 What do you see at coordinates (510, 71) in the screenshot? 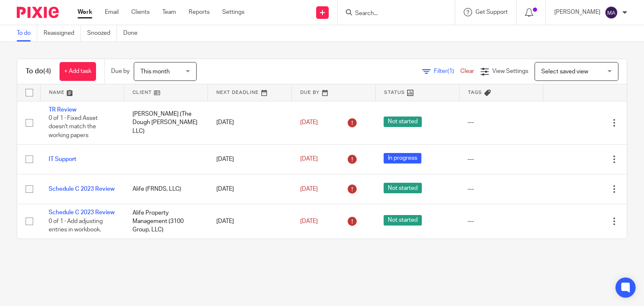
I see `span: View Settings` at bounding box center [510, 71].